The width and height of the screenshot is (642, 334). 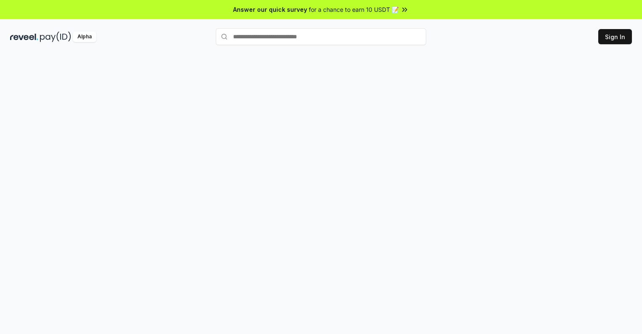 What do you see at coordinates (615, 37) in the screenshot?
I see `button: Sign In` at bounding box center [615, 37].